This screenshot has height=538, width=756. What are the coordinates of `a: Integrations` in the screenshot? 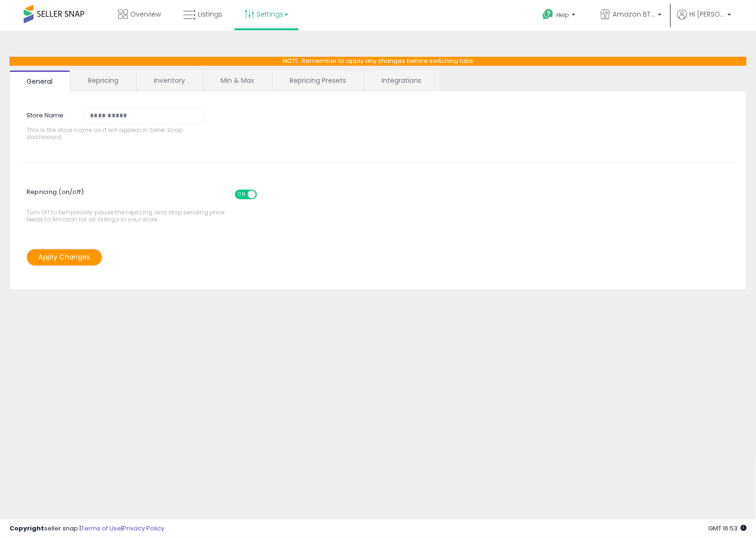 It's located at (402, 81).